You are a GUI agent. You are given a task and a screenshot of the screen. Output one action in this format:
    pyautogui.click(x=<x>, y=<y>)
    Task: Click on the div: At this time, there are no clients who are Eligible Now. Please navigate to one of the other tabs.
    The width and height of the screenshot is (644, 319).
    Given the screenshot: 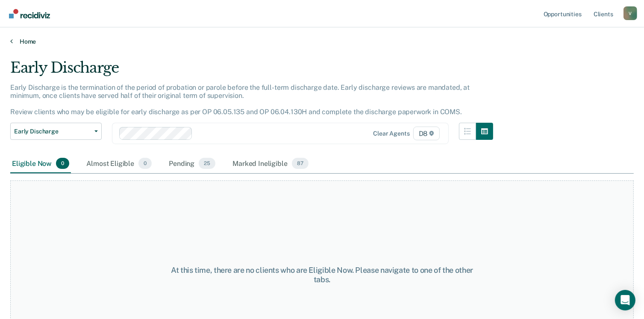 What is the action you would take?
    pyautogui.click(x=322, y=274)
    